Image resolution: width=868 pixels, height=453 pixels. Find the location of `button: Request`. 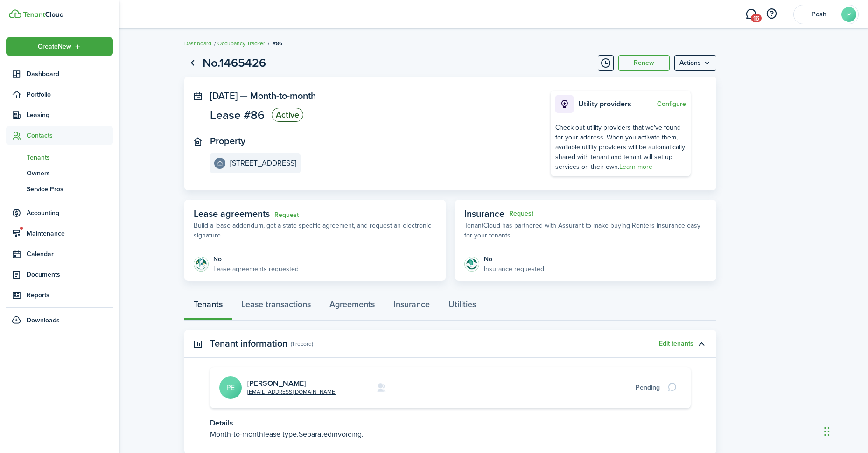

button: Request is located at coordinates (521, 214).